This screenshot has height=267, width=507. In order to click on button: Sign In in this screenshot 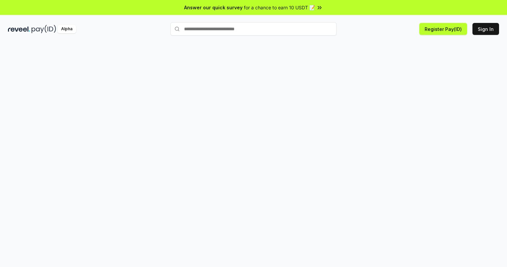, I will do `click(486, 29)`.